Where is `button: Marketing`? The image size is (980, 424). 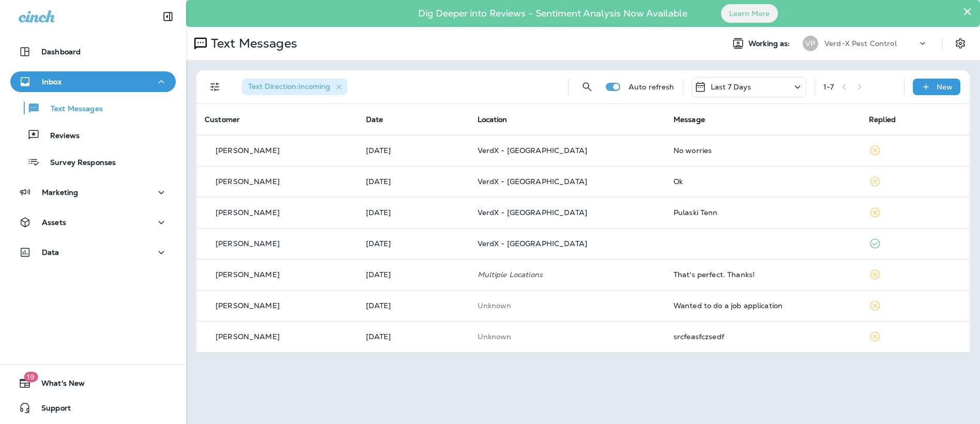 button: Marketing is located at coordinates (93, 193).